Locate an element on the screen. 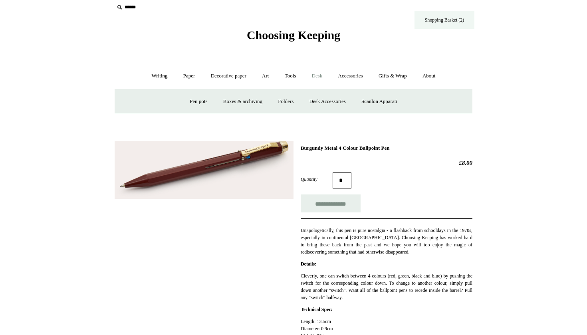  span: Choosing Keeping is located at coordinates (293, 35).